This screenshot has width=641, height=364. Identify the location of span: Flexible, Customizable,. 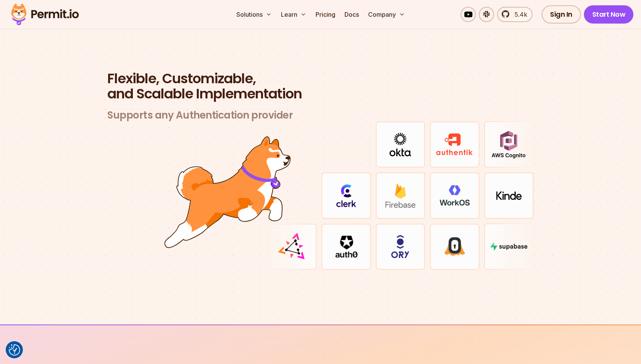
(320, 79).